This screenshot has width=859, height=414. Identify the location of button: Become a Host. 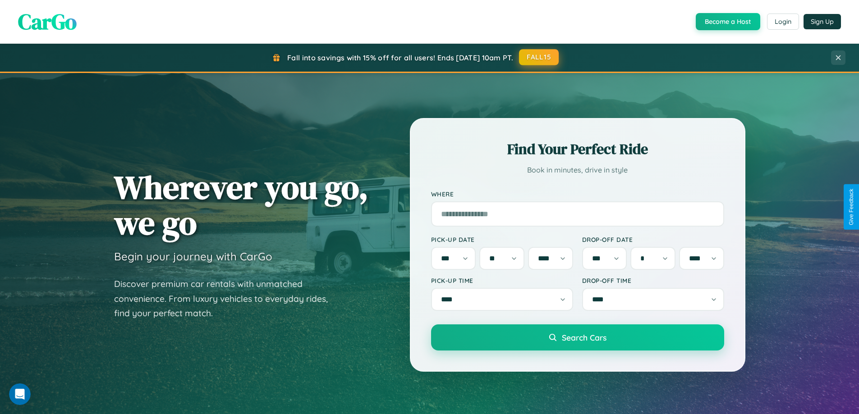
(727, 22).